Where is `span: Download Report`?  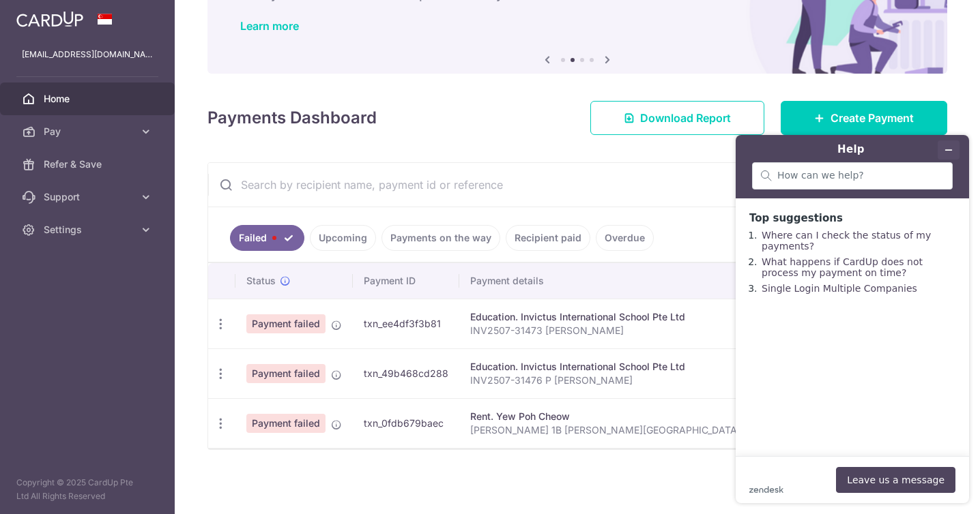 span: Download Report is located at coordinates (685, 118).